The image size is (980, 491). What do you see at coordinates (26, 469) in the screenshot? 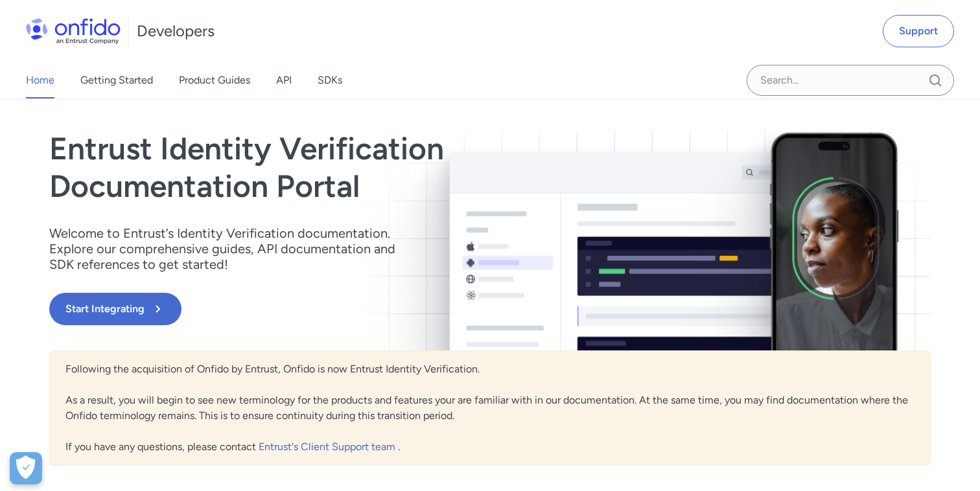
I see `button: Open Preferences` at bounding box center [26, 469].